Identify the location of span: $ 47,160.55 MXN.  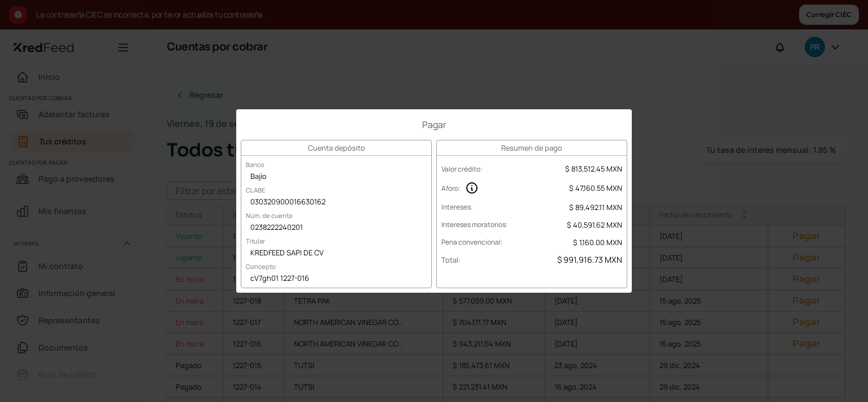
(595, 188).